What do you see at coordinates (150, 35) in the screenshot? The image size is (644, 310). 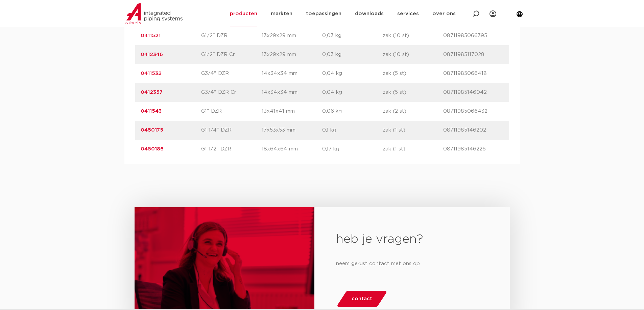 I see `a: 0411521` at bounding box center [150, 35].